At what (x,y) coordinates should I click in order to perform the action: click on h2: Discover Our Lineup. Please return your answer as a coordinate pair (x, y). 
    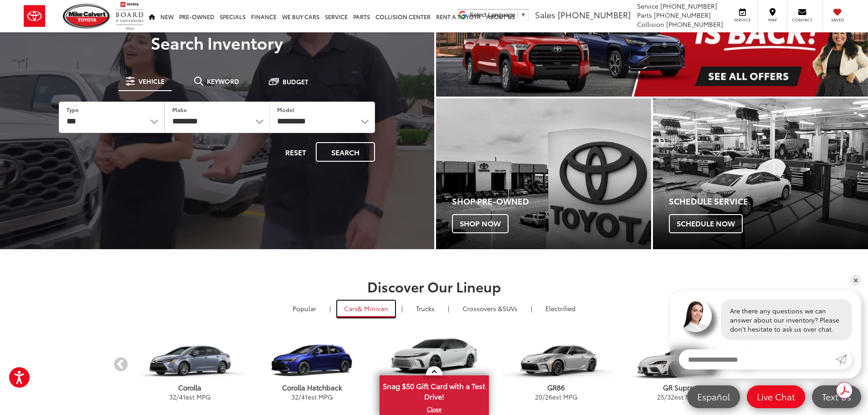
    Looking at the image, I should click on (434, 286).